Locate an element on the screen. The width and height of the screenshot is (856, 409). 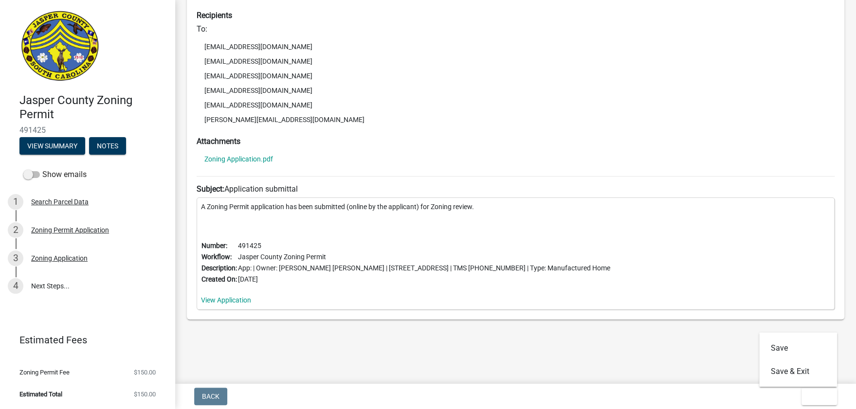
h6: Application submittal is located at coordinates (515, 189).